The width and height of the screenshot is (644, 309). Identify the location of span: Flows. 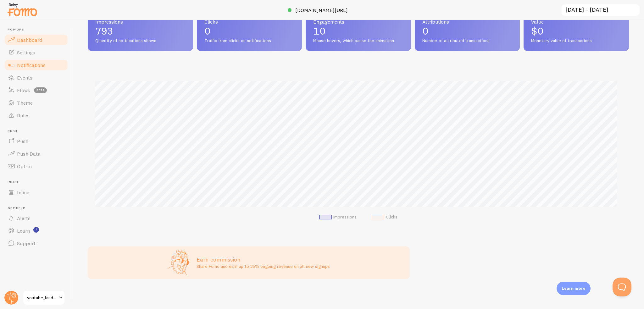
(24, 90).